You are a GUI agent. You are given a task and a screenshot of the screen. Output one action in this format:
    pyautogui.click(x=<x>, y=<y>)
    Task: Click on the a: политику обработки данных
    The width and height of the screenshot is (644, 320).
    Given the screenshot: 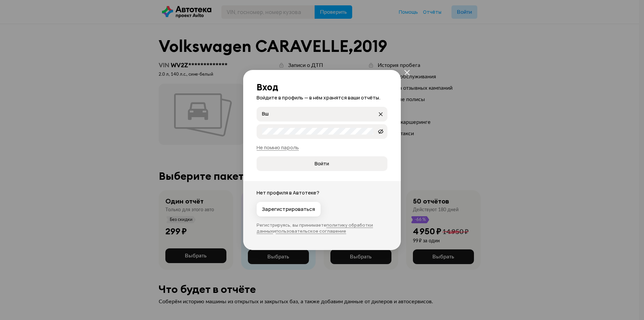 What is the action you would take?
    pyautogui.click(x=315, y=228)
    